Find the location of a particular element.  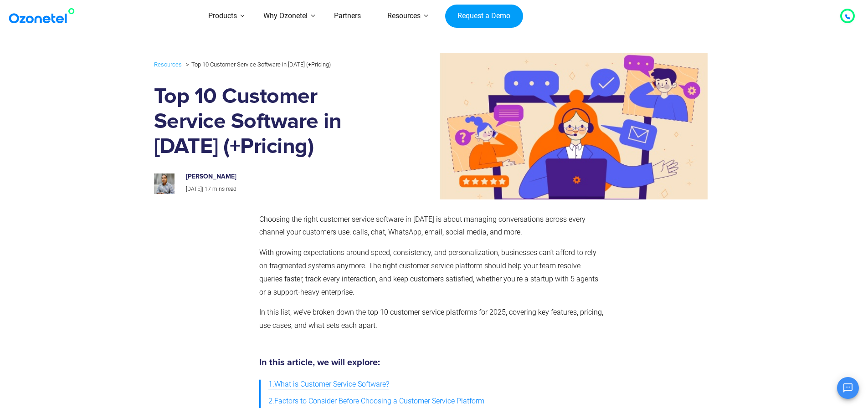

p: With growing expectations around speed, consistency, and personalization, businesses can’t afford... is located at coordinates (432, 273).